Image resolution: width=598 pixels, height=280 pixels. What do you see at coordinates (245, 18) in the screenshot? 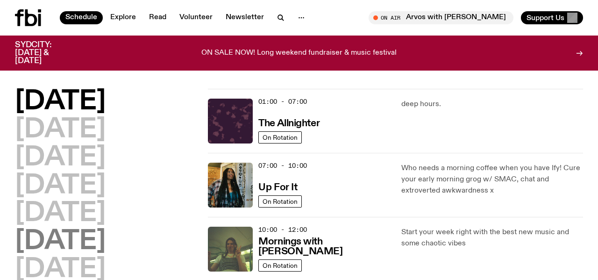
I see `a: Newsletter` at bounding box center [245, 18].